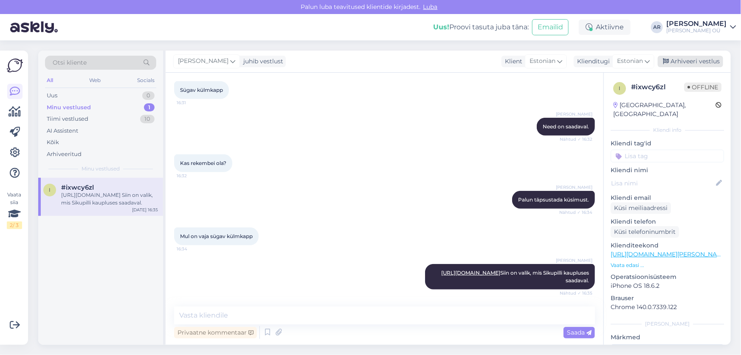 This screenshot has height=355, width=741. What do you see at coordinates (52, 96) in the screenshot?
I see `div: Uus` at bounding box center [52, 96].